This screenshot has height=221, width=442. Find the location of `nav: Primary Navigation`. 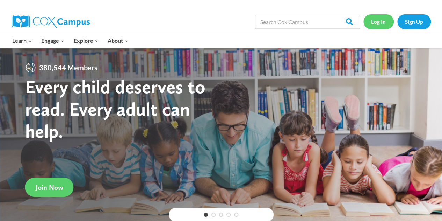

nav: Primary Navigation is located at coordinates (71, 41).